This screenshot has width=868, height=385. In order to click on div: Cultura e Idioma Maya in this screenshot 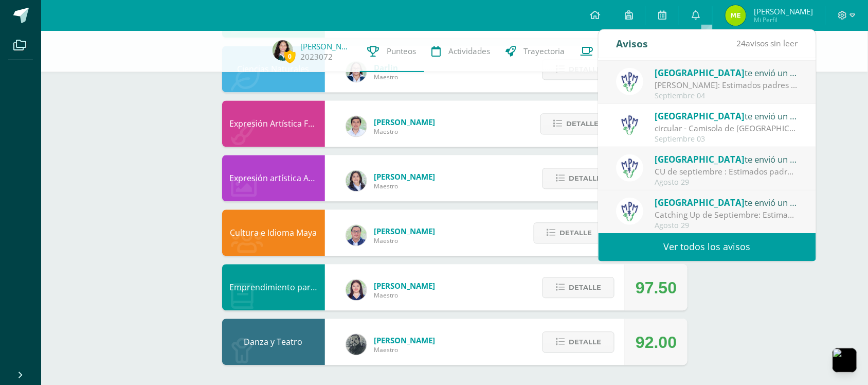, I will do `click(273, 233)`.